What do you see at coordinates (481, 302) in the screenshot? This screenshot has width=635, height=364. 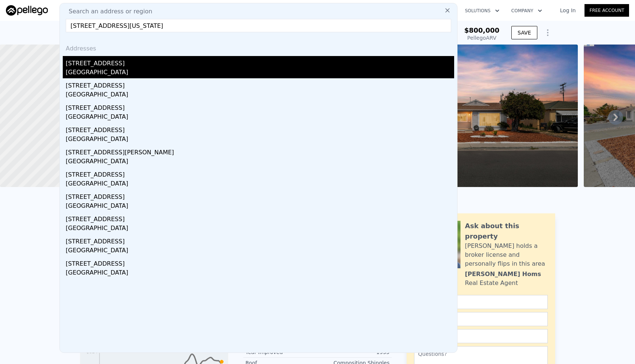 I see `input: Name` at bounding box center [481, 302].